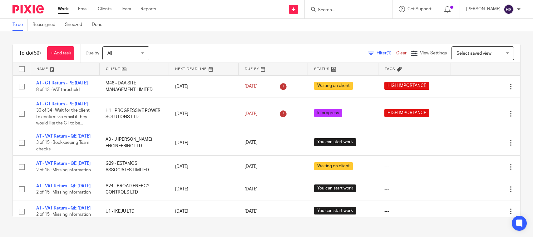  What do you see at coordinates (76, 25) in the screenshot?
I see `a: Snoozed` at bounding box center [76, 25].